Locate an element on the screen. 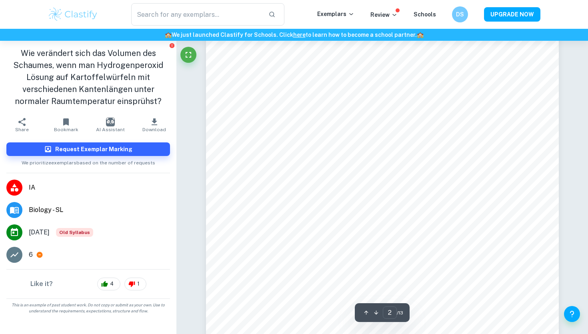 The width and height of the screenshot is (588, 334). a: Clastify logo is located at coordinates (73, 14).